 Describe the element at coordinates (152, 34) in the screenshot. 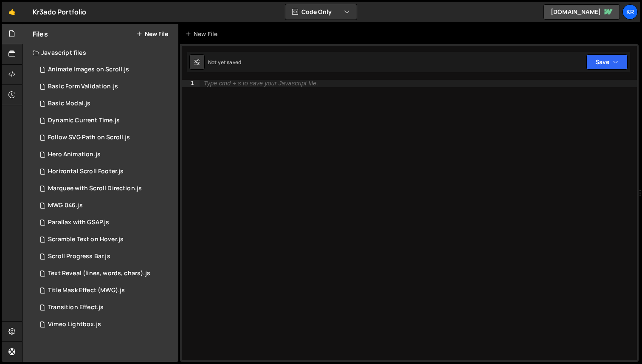

I see `button: New File` at that location.